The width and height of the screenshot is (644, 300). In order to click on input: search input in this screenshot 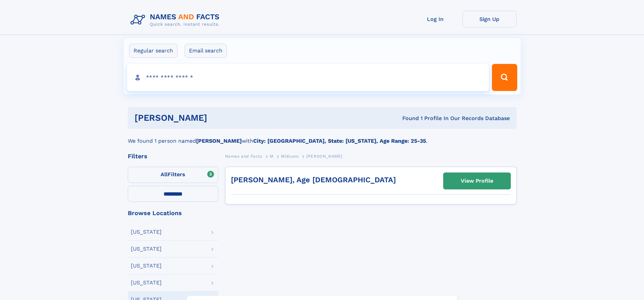, I will do `click(308, 77)`.